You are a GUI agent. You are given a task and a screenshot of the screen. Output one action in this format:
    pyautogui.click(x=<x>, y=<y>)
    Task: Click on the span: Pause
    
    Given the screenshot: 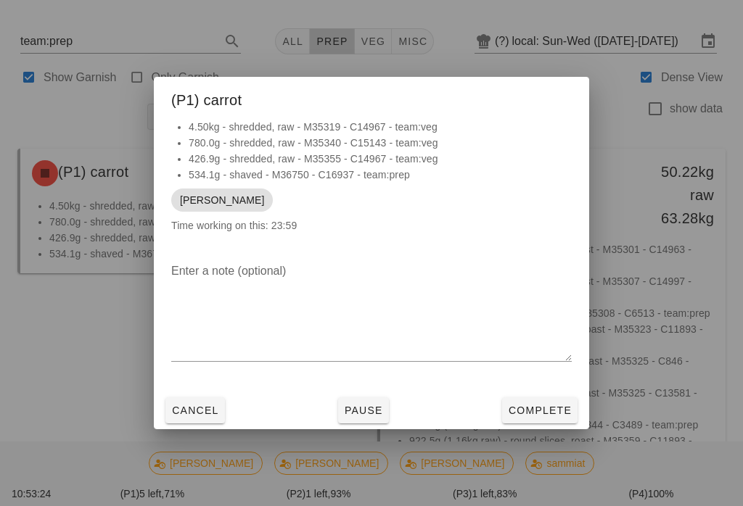 What is the action you would take?
    pyautogui.click(x=364, y=411)
    